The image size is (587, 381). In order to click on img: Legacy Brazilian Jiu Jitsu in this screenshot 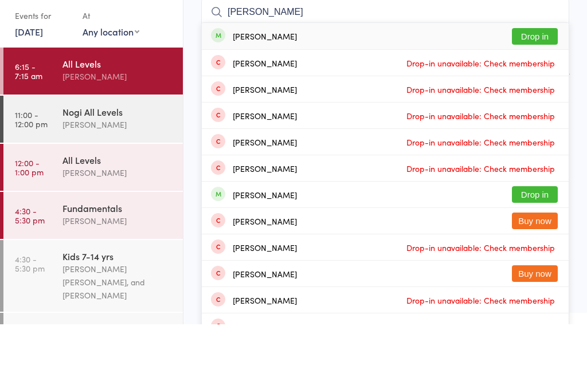, I will do `click(32, 30)`.